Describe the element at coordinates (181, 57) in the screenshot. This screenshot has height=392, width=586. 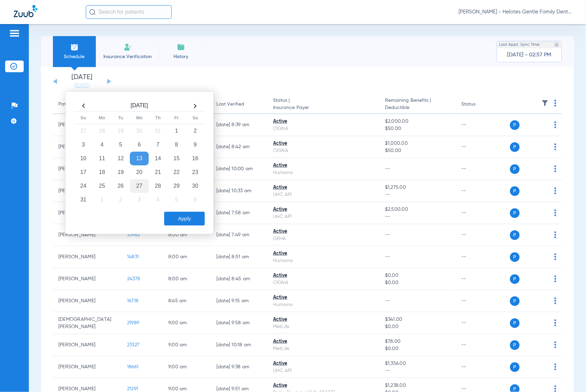
I see `span: History` at that location.